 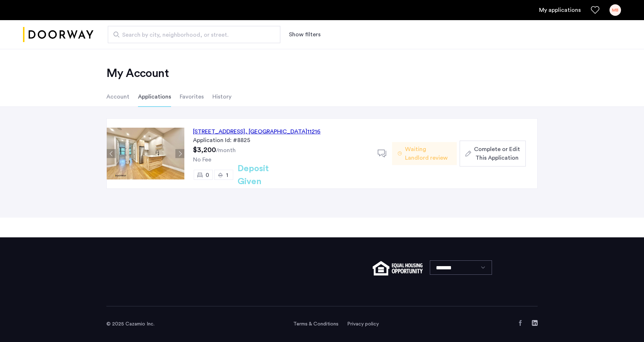 What do you see at coordinates (460, 267) in the screenshot?
I see `select: Language select` at bounding box center [460, 267].